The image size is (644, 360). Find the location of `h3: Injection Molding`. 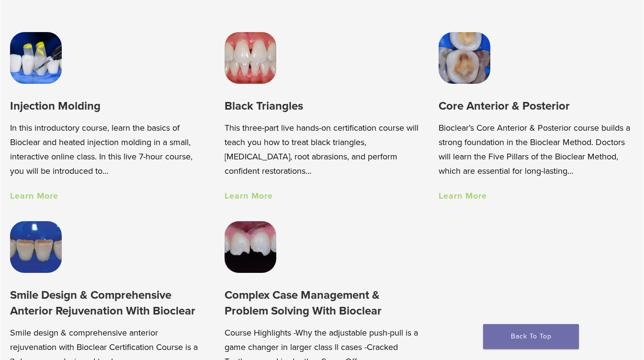

h3: Injection Molding is located at coordinates (108, 106).